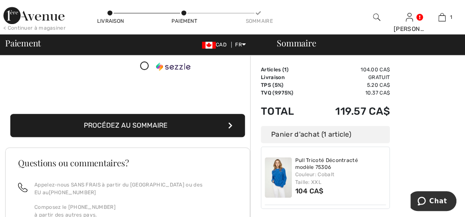  I want to click on td: TVQ (9.975%), so click(286, 93).